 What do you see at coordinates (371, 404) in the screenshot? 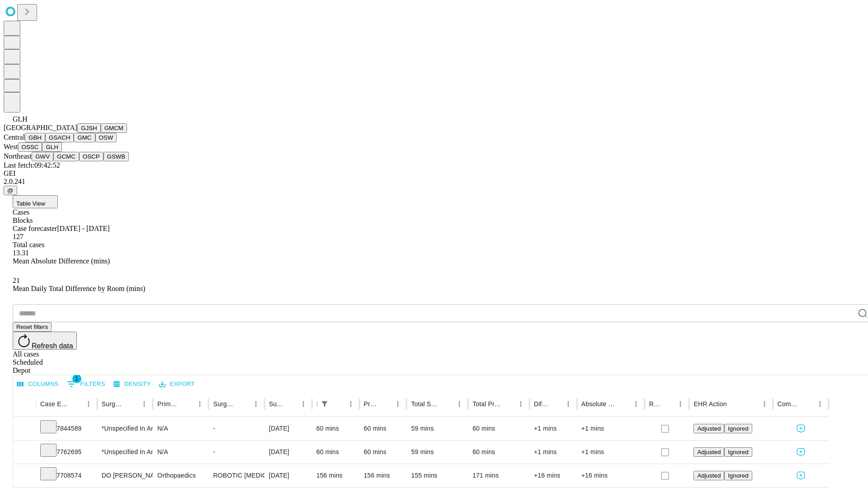
I see `div: Predicted In Room Duration` at bounding box center [371, 404].